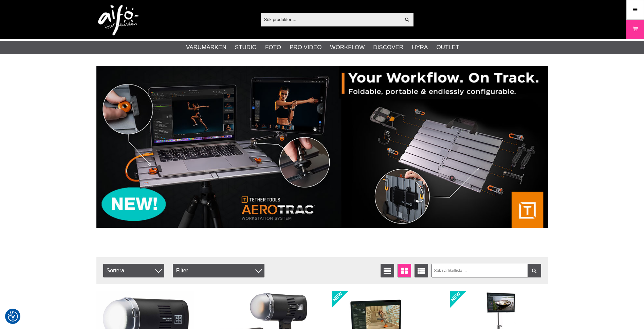 The height and width of the screenshot is (329, 644). Describe the element at coordinates (387, 271) in the screenshot. I see `a: Listvisning` at that location.